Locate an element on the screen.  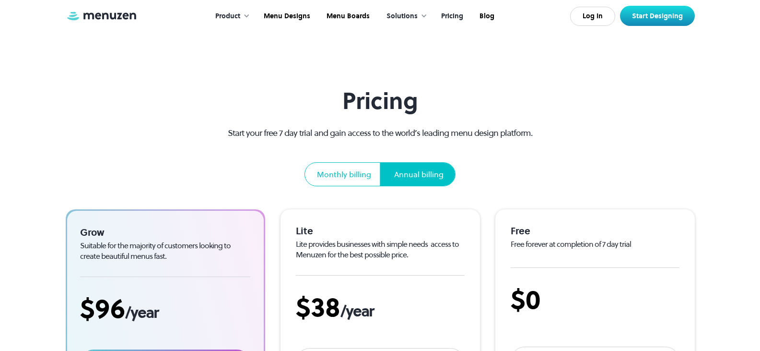
div: Lite is located at coordinates (380, 231).